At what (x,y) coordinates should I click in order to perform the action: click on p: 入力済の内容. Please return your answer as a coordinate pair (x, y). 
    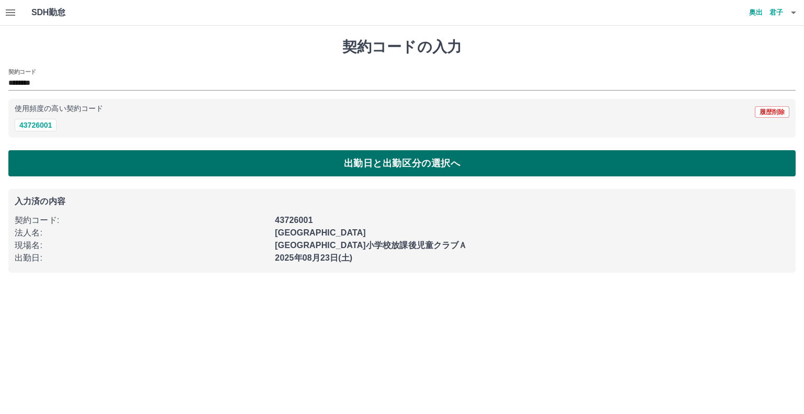
    Looking at the image, I should click on (402, 202).